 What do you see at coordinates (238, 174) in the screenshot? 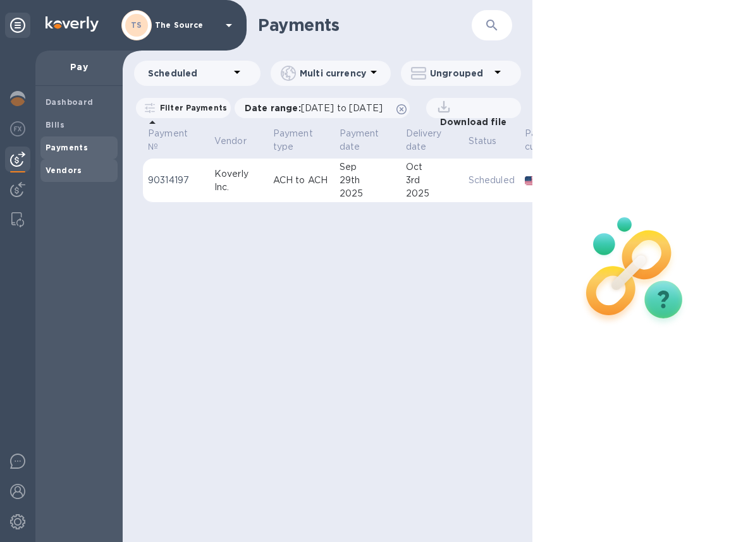
I see `div: Koverly` at bounding box center [238, 174].